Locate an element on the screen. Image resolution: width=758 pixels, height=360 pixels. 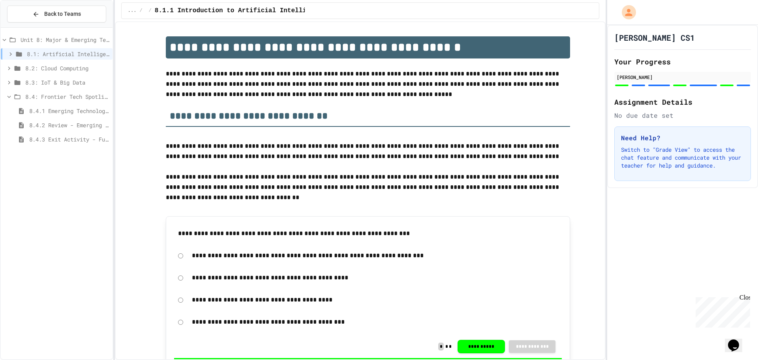
span: 8.3: IoT & Big Data is located at coordinates (67, 82).